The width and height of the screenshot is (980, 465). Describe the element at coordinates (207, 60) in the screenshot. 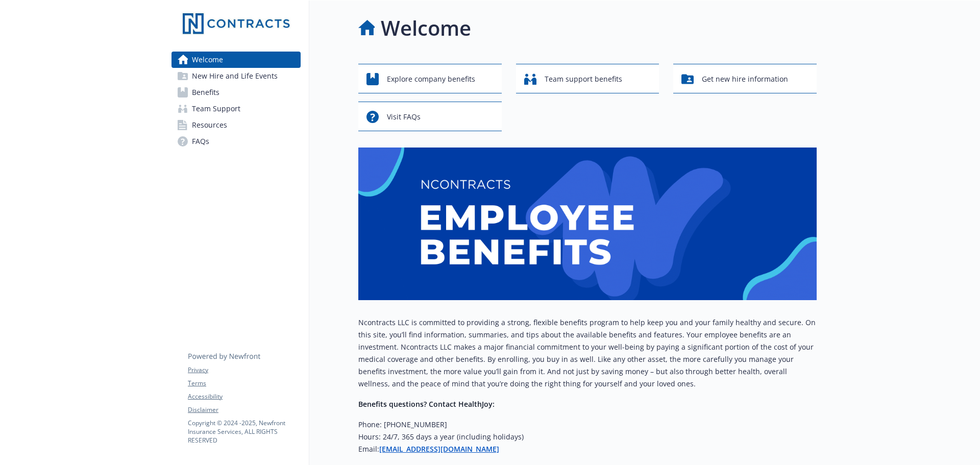

I see `span: Welcome` at that location.